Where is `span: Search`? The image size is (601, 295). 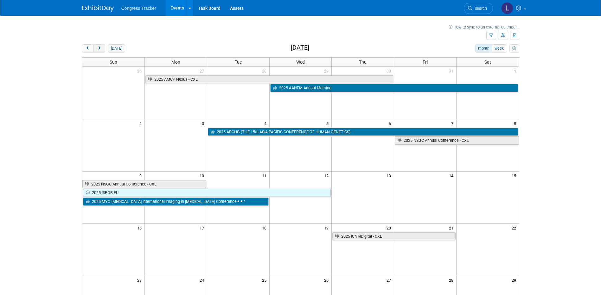
span: Search is located at coordinates (480, 8).